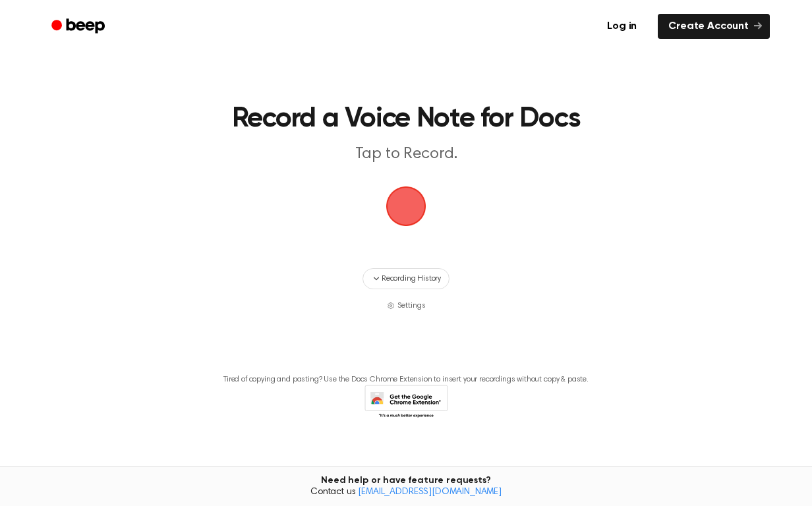 The height and width of the screenshot is (506, 812). What do you see at coordinates (79, 26) in the screenshot?
I see `a: Beep` at bounding box center [79, 26].